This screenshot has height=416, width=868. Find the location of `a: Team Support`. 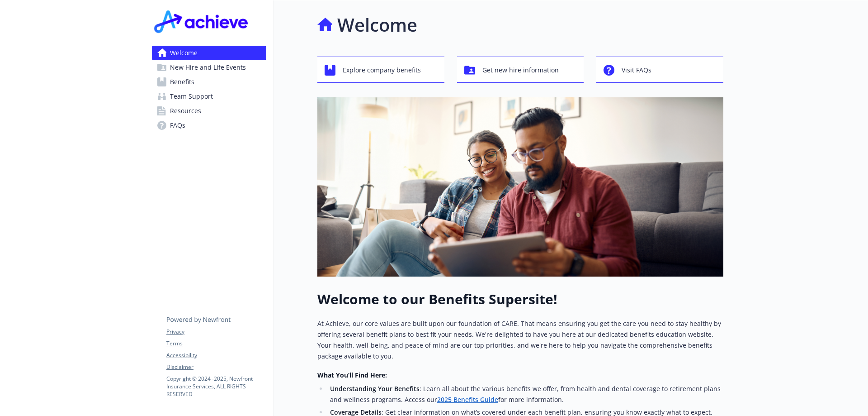

a: Team Support is located at coordinates (209, 96).